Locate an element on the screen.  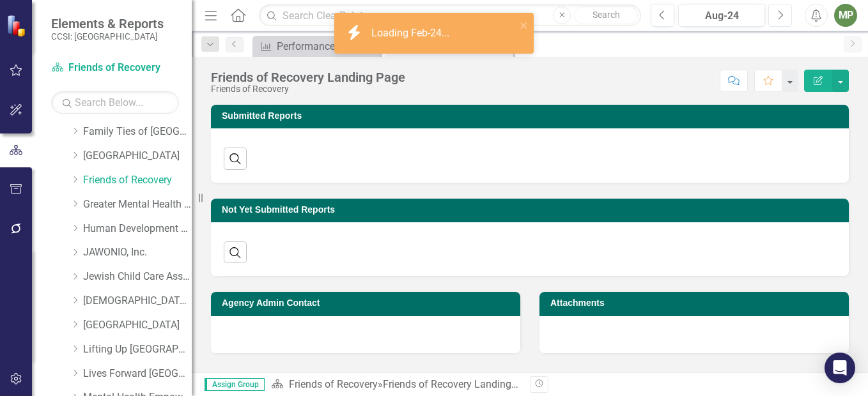
h3: Agency Admin Contact is located at coordinates (367, 303).